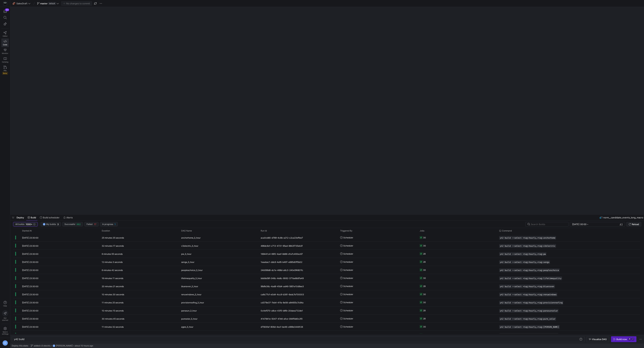 This screenshot has height=348, width=644. What do you see at coordinates (621, 339) in the screenshot?
I see `div: Build now` at bounding box center [621, 339].